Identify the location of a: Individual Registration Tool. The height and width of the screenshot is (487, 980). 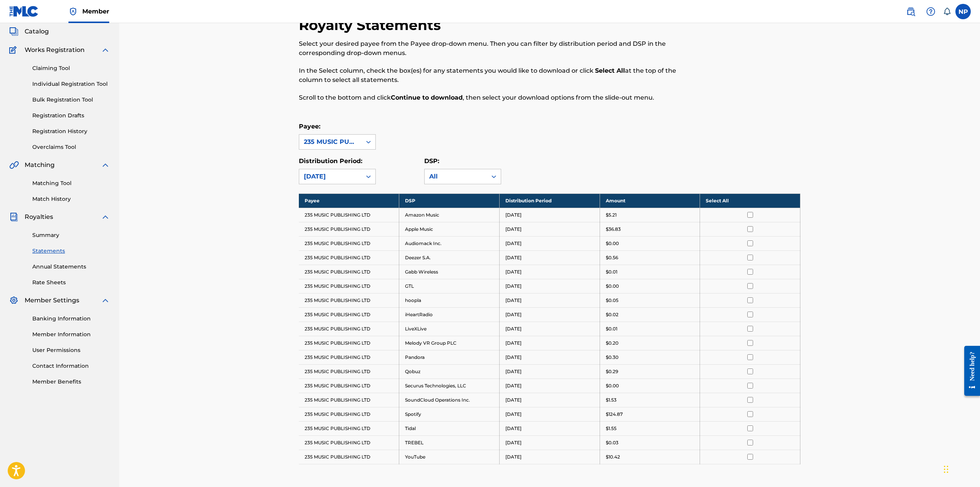
(71, 84).